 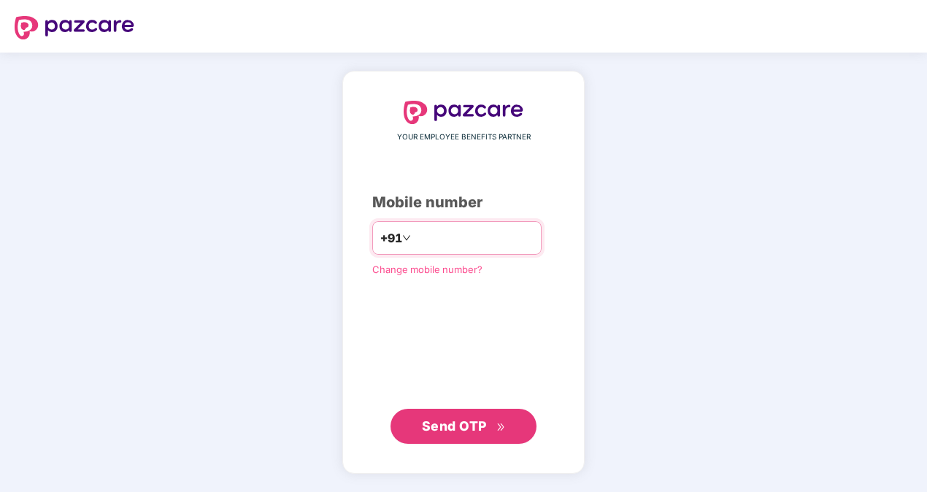 I want to click on span: double-right, so click(x=501, y=427).